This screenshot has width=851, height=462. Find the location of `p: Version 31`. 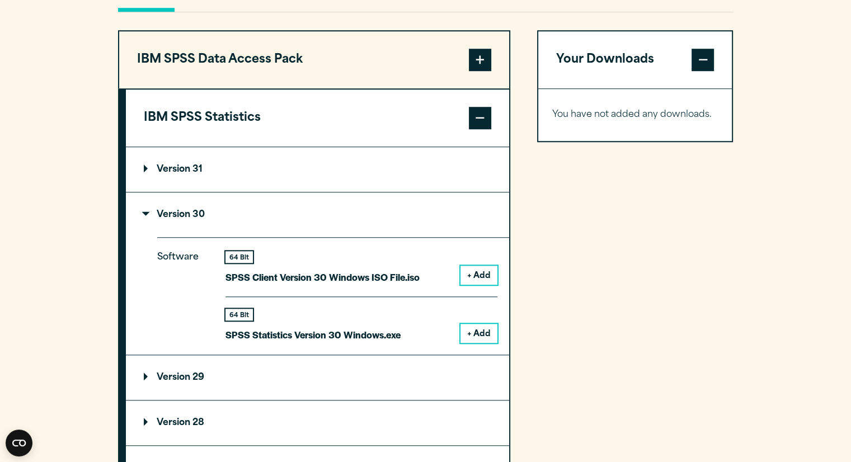

p: Version 31 is located at coordinates (173, 170).